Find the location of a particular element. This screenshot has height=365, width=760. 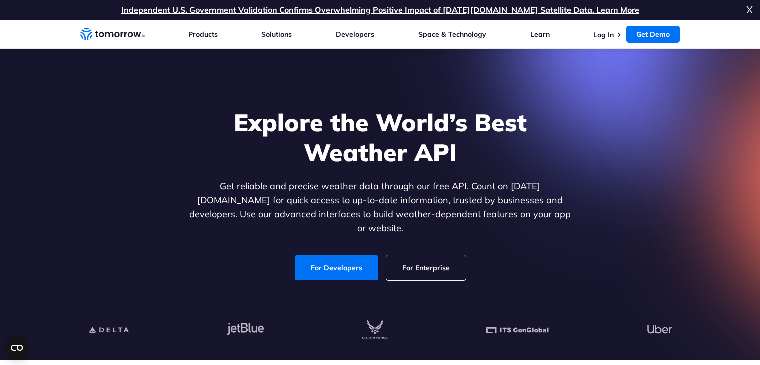

a: Home link is located at coordinates (113, 34).